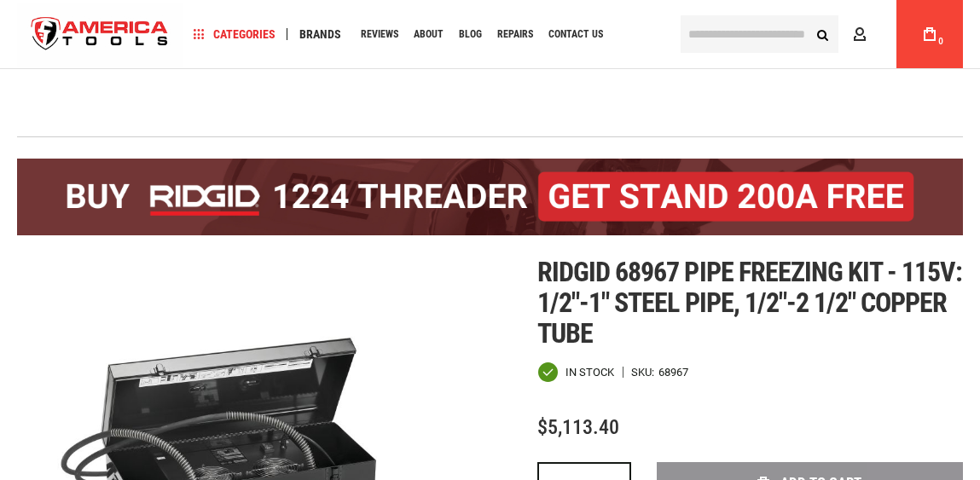  Describe the element at coordinates (100, 34) in the screenshot. I see `img: America Tools` at that location.